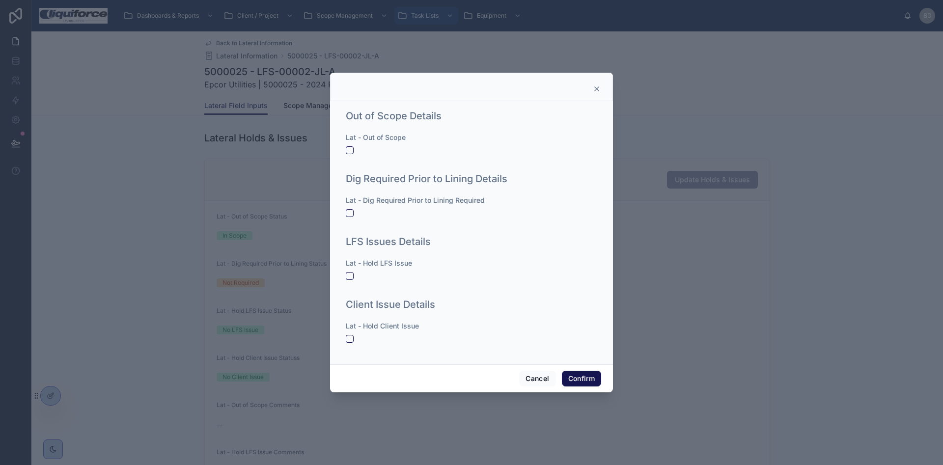 This screenshot has width=943, height=465. Describe the element at coordinates (376, 137) in the screenshot. I see `span: Lat - Out of Scope` at that location.